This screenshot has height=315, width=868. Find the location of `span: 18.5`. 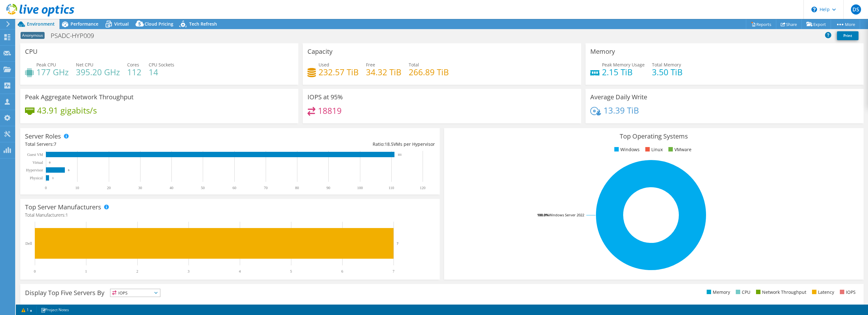

span: 18.5 is located at coordinates (389, 144).